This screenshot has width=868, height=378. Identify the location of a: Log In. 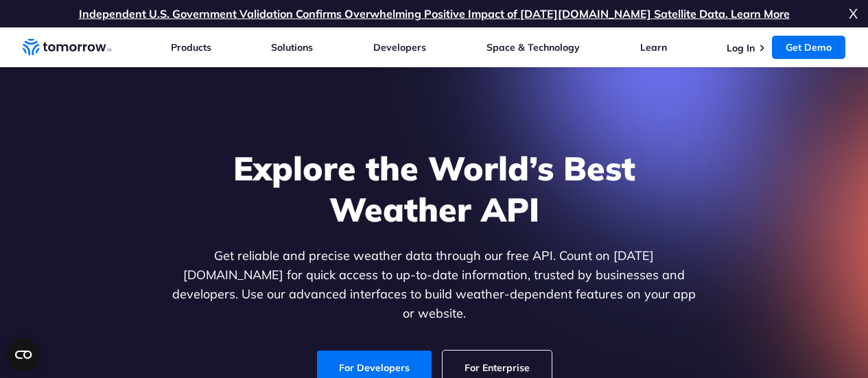
(741, 48).